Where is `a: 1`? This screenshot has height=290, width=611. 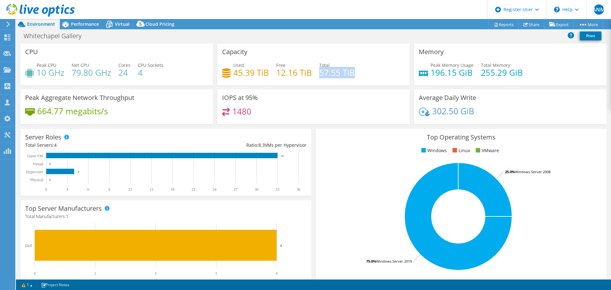 a: 1 is located at coordinates (27, 285).